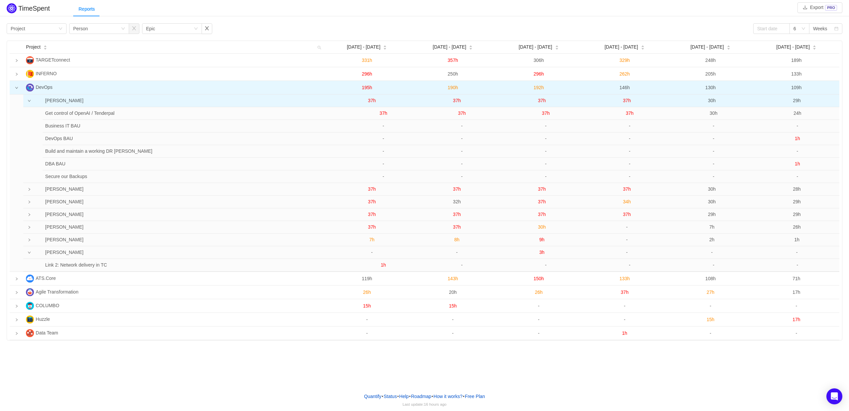 The width and height of the screenshot is (849, 411). Describe the element at coordinates (367, 278) in the screenshot. I see `span: 119h` at that location.